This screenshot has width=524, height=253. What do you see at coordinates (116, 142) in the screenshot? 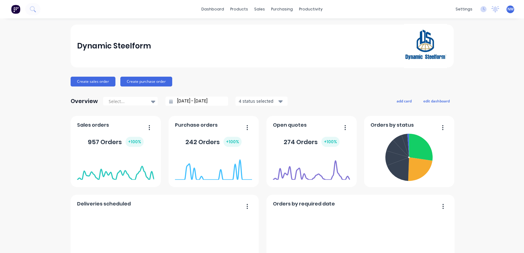
I see `div: 957 Orders` at bounding box center [116, 142].